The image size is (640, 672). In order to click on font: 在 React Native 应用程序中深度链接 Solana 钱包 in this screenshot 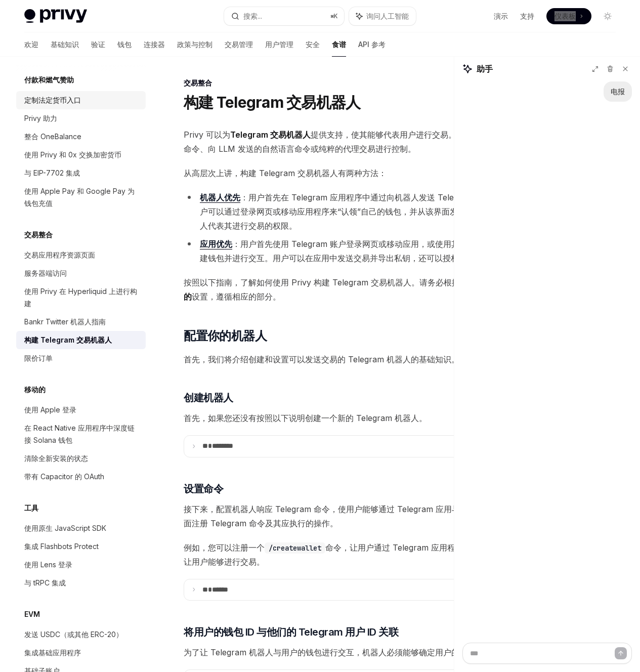, I will do `click(80, 434)`.